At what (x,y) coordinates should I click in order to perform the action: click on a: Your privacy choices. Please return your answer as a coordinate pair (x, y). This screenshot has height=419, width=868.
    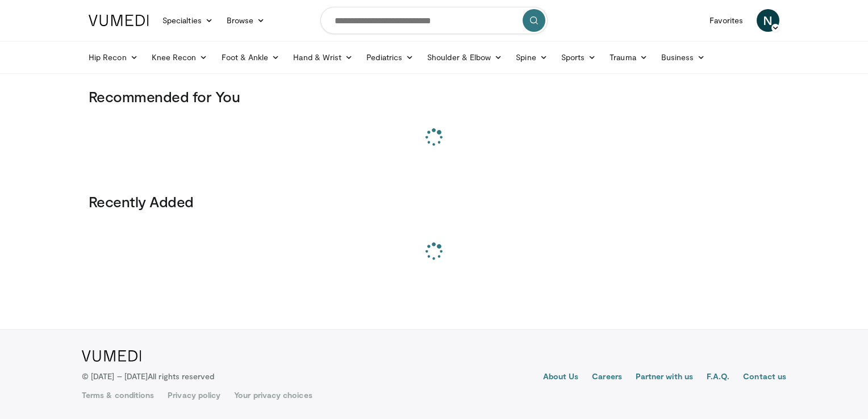
    Looking at the image, I should click on (273, 395).